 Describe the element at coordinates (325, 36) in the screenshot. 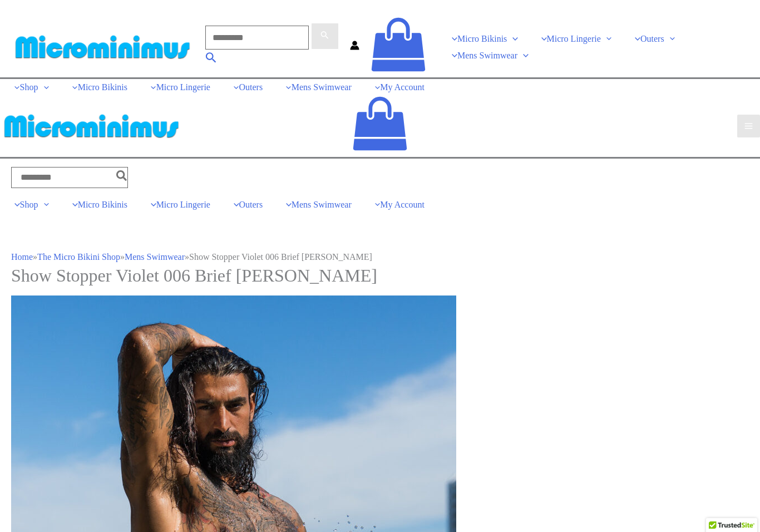

I see `button: Search Submit` at that location.